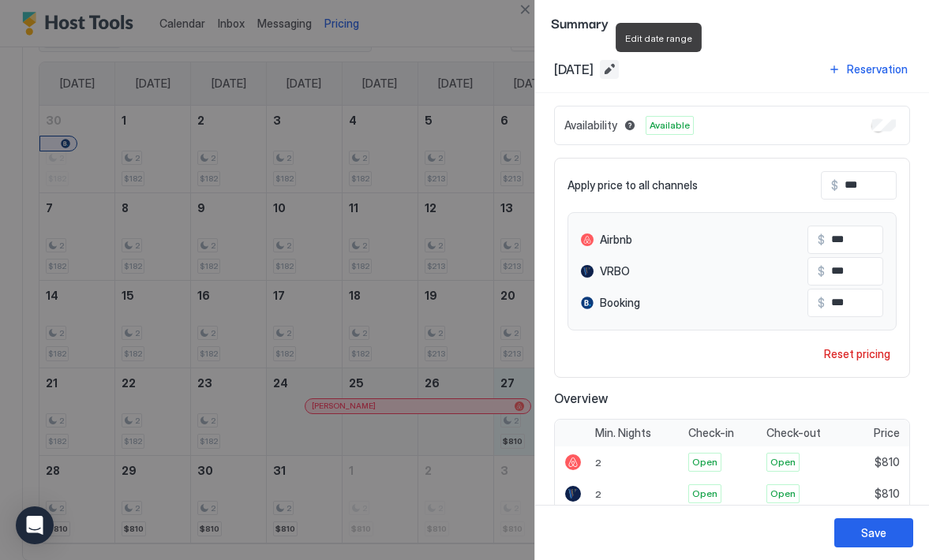 Image resolution: width=929 pixels, height=560 pixels. Describe the element at coordinates (731, 398) in the screenshot. I see `span: Overview` at that location.